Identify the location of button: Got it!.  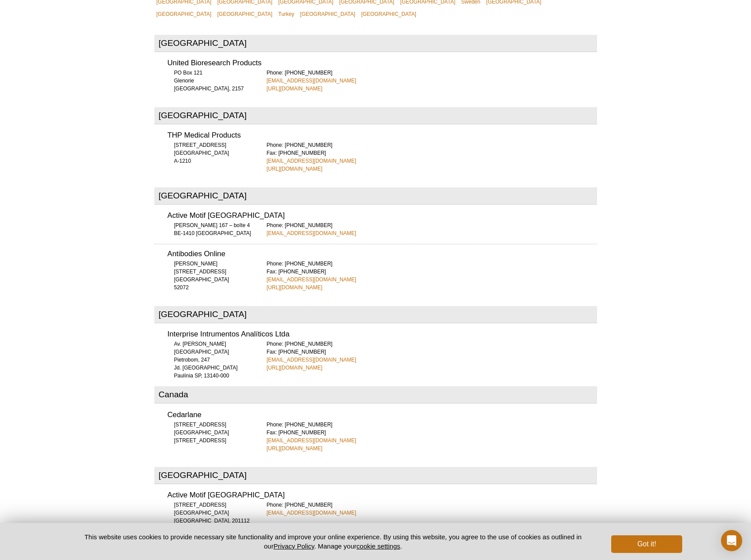
(647, 544).